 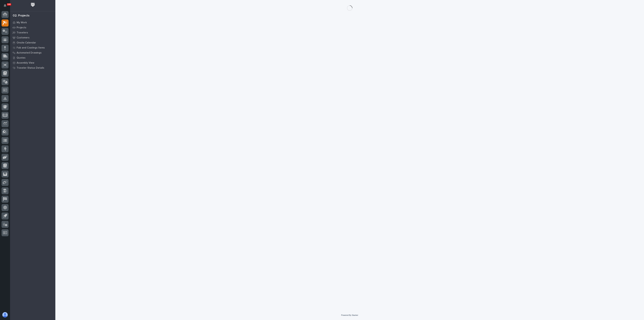 What do you see at coordinates (33, 5) in the screenshot?
I see `img: Workspace Logo` at bounding box center [33, 5].